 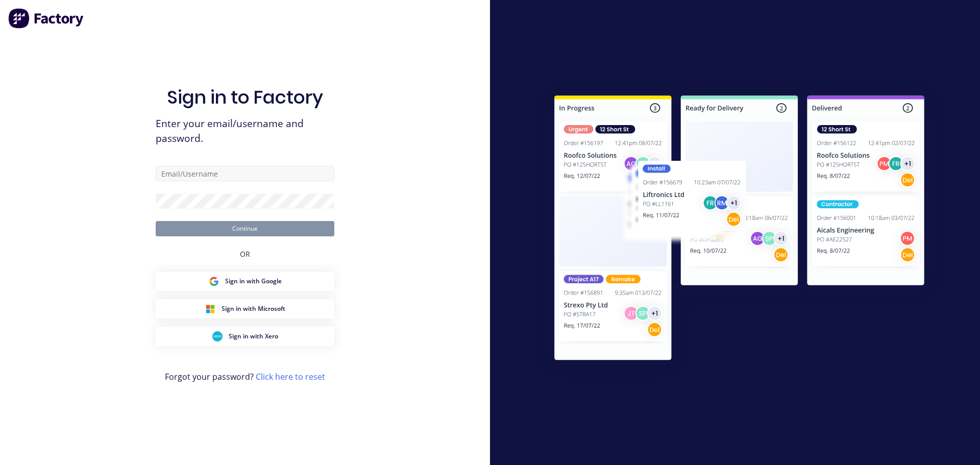 I want to click on img: Google Sign in, so click(x=214, y=281).